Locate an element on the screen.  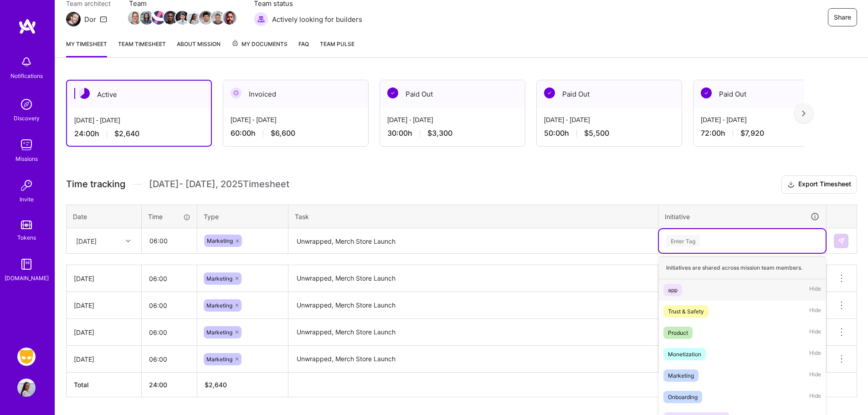
img: Invoiced is located at coordinates (236, 93).